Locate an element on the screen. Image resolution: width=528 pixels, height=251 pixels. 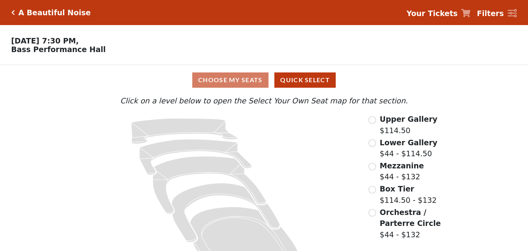
label: $44 - $114.50 is located at coordinates (409, 148).